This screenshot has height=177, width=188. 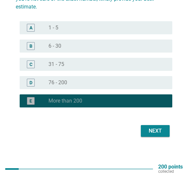 What do you see at coordinates (170, 167) in the screenshot?
I see `p: 200 points` at bounding box center [170, 167].